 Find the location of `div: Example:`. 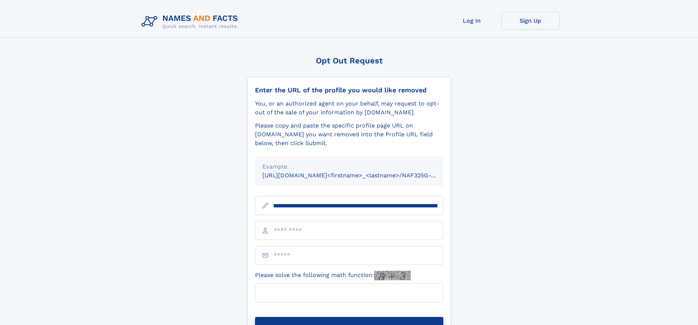

div: Example: is located at coordinates (349, 167).